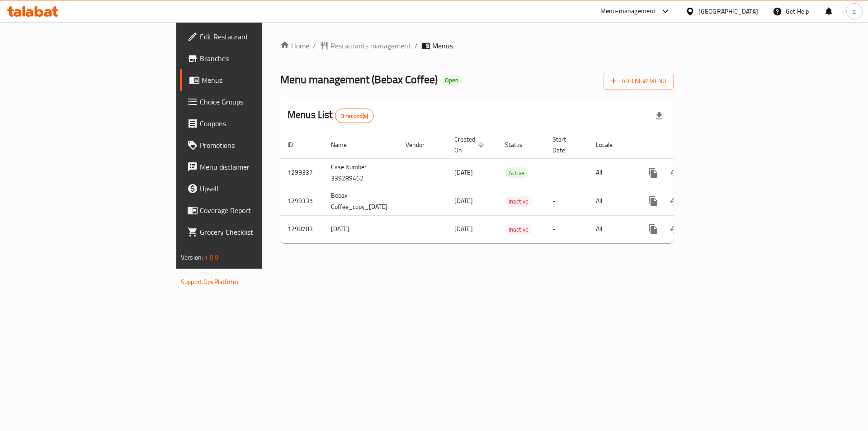 Image resolution: width=868 pixels, height=431 pixels. I want to click on span: Grocery Checklist, so click(256, 232).